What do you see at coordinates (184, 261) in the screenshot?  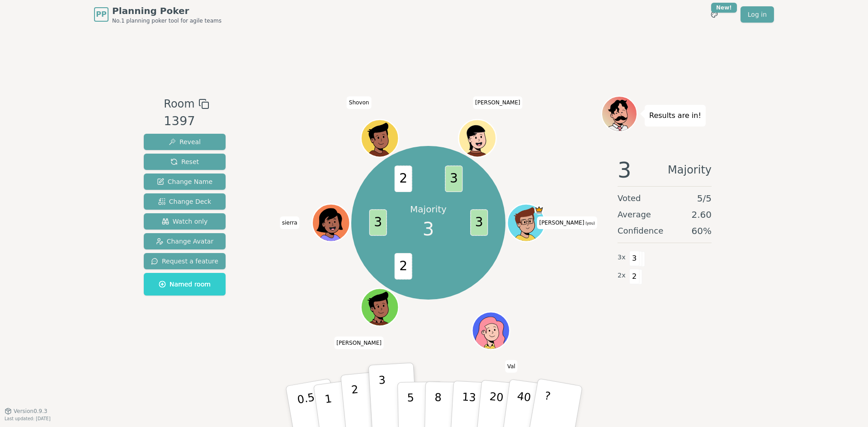 I see `span: Request a feature` at bounding box center [184, 261].